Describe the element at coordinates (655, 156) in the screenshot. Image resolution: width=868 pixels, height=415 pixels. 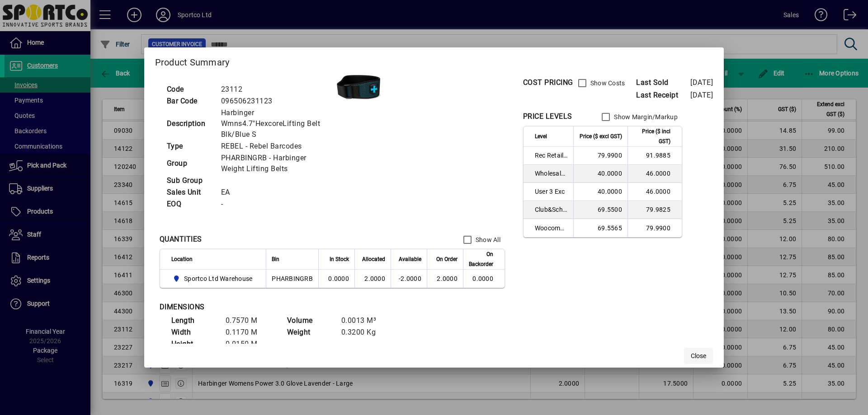
I see `td: 91.9885` at that location.